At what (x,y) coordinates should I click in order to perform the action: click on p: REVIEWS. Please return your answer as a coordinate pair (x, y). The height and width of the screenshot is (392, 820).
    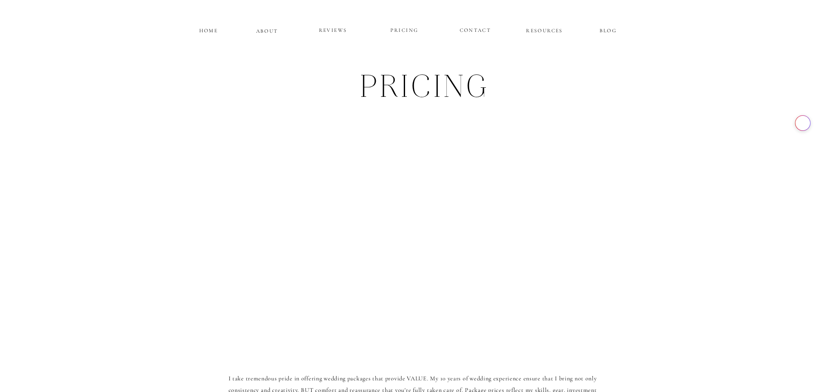
    Looking at the image, I should click on (333, 31).